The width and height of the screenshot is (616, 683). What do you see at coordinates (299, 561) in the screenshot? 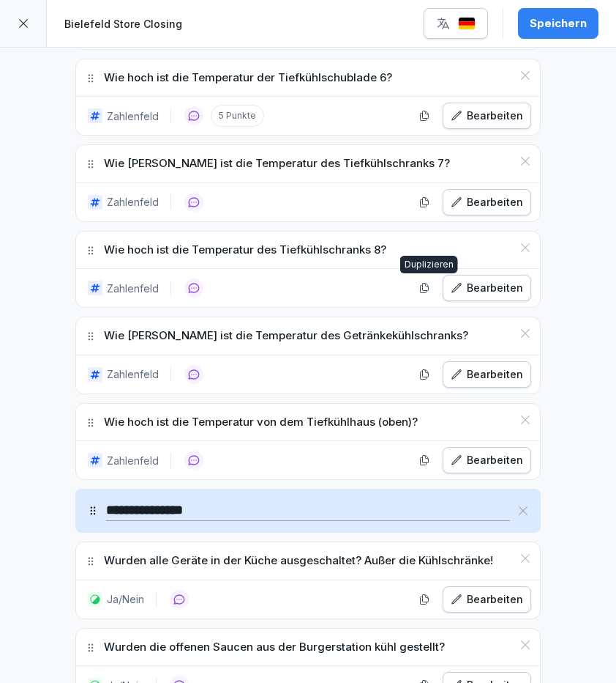
I see `p: Wurden alle Geräte in der Küche ausgeschaltet? Außer die Kühlschränke!` at bounding box center [299, 561].